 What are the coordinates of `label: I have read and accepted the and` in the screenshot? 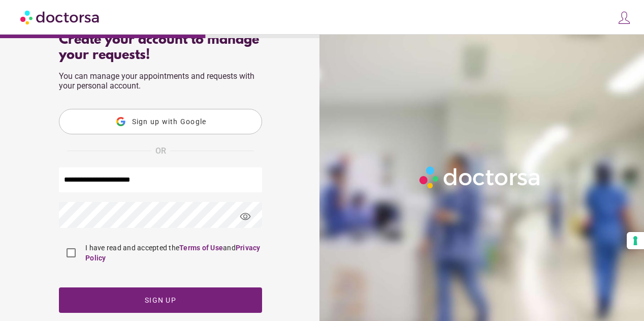 It's located at (173, 253).